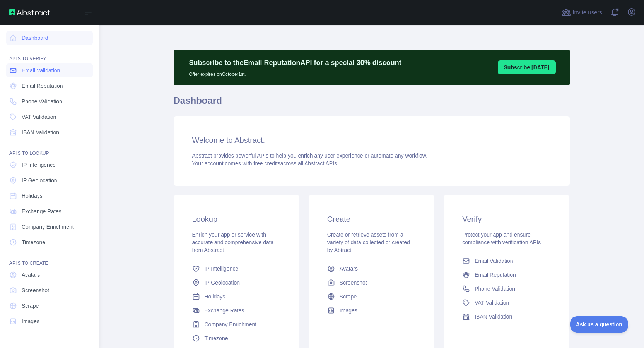  I want to click on span: free credits, so click(267, 163).